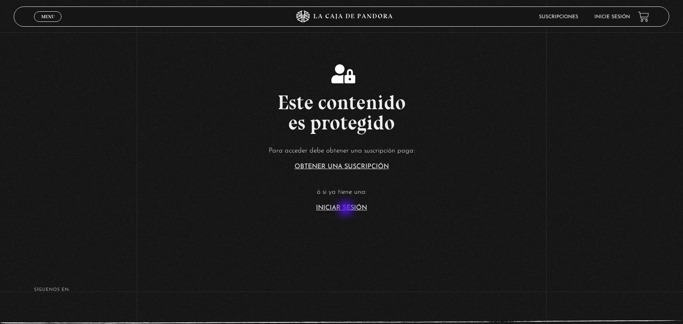  I want to click on a: Obtener una suscripción, so click(342, 167).